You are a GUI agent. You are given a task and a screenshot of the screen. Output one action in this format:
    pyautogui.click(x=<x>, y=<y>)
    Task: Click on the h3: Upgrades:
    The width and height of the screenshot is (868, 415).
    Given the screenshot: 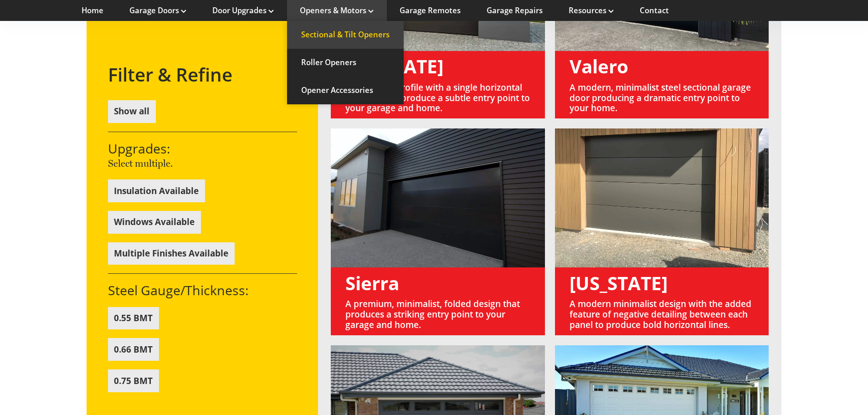 What is the action you would take?
    pyautogui.click(x=202, y=148)
    